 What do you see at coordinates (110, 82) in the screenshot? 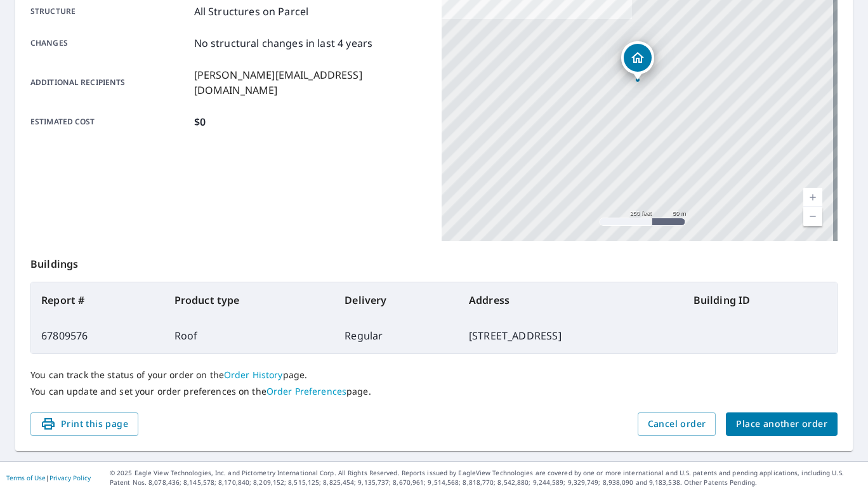
I see `p: Additional recipients` at bounding box center [110, 82].